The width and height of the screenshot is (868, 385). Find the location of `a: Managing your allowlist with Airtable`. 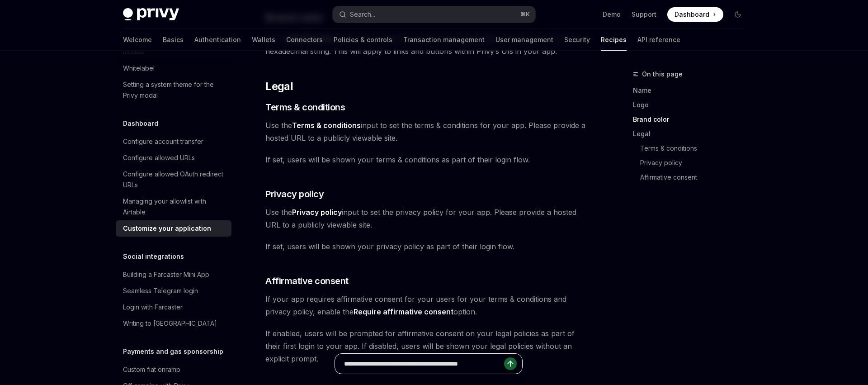

a: Managing your allowlist with Airtable is located at coordinates (173, 207).